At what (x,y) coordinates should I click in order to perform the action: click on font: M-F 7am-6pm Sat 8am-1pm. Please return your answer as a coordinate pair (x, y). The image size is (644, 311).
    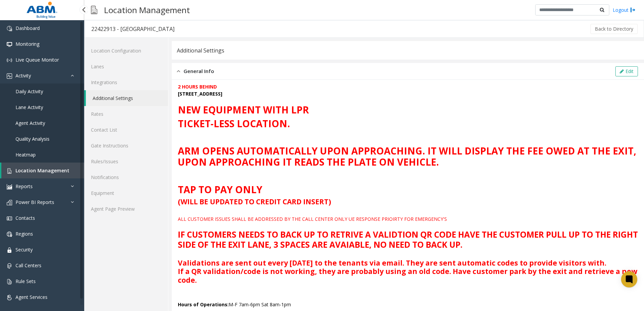
    Looking at the image, I should click on (234, 304).